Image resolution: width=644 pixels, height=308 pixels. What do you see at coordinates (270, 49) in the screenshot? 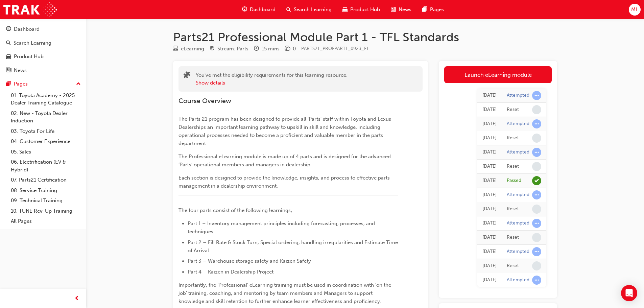
I see `div: 15 mins` at bounding box center [270, 49].